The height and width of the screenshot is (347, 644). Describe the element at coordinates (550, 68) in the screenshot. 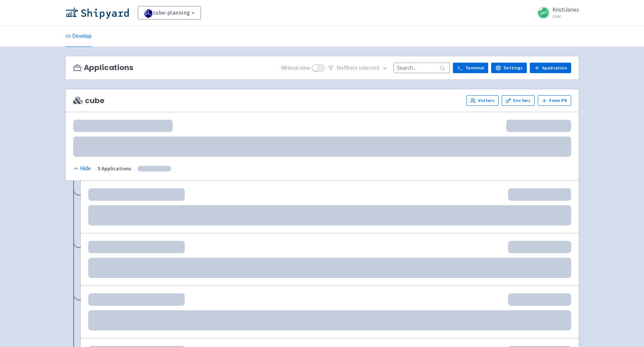

I see `a: Application` at that location.